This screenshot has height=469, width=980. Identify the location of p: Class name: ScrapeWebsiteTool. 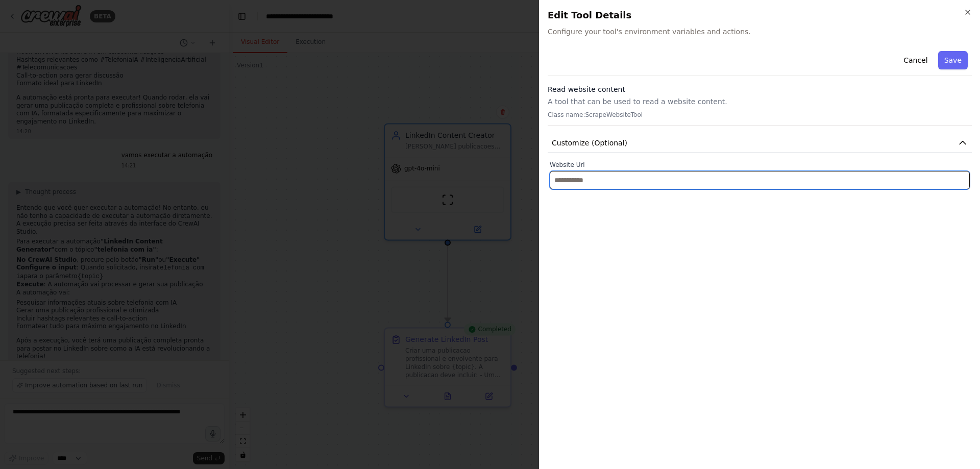
(759, 115).